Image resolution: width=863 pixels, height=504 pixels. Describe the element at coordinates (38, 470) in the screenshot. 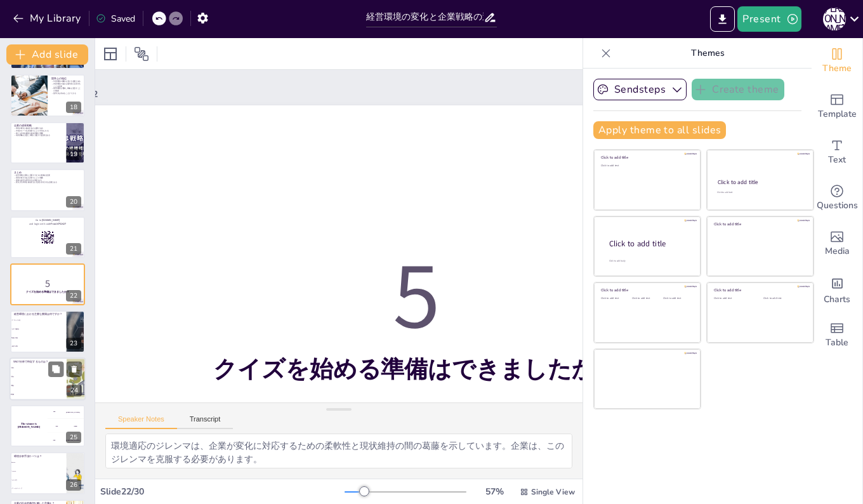

I see `span: SWOT` at that location.